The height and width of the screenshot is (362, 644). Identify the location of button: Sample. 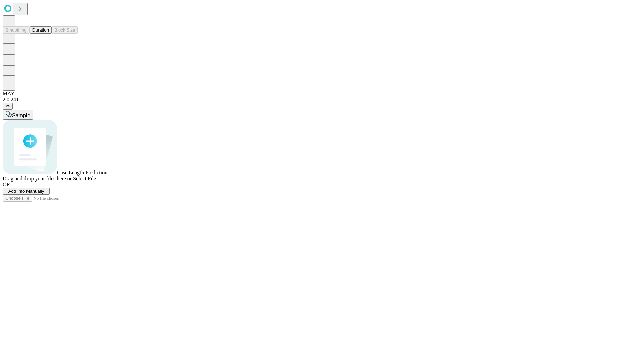
(18, 115).